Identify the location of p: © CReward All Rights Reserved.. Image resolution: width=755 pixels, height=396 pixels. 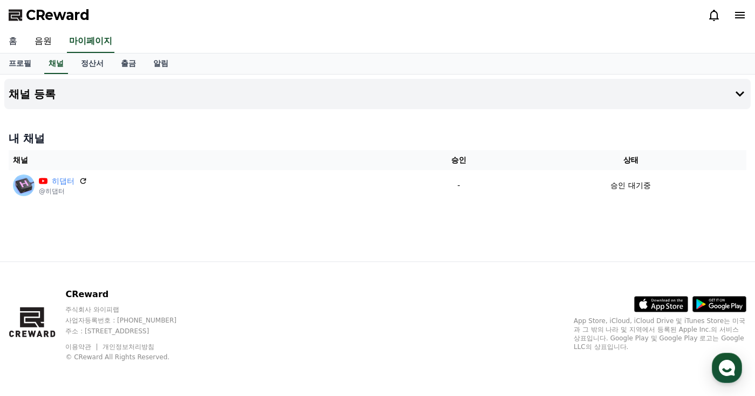
(131, 357).